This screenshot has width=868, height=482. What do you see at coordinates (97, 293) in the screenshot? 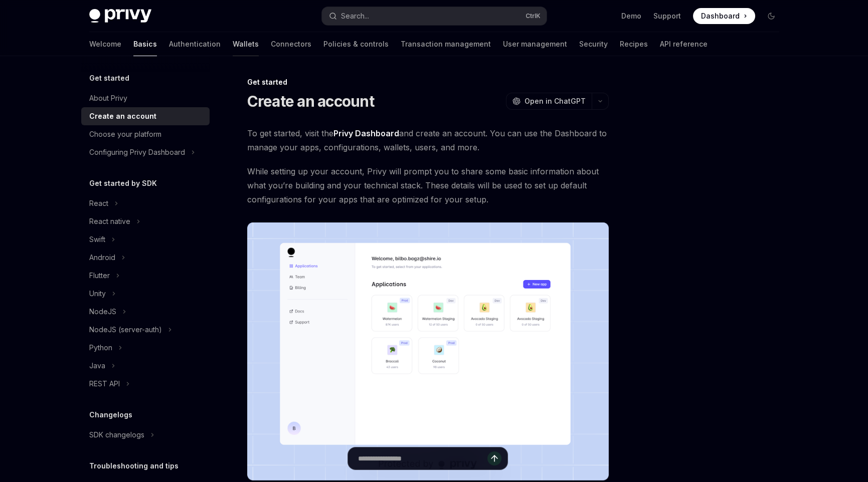
I see `div: Unity` at bounding box center [97, 293].